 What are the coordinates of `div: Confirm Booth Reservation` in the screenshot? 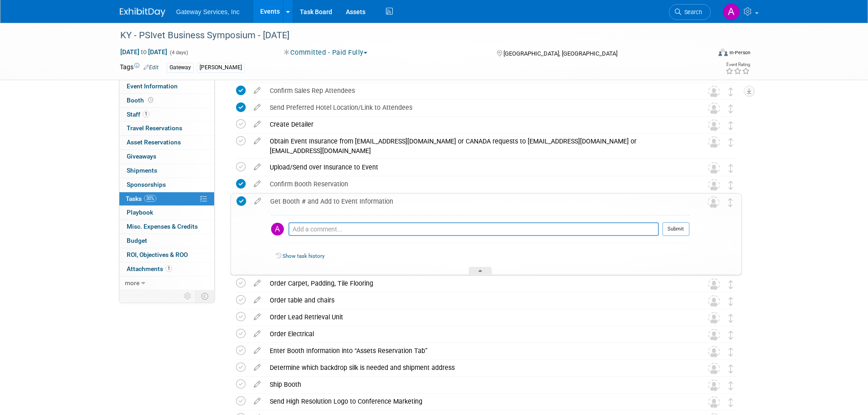 It's located at (477, 184).